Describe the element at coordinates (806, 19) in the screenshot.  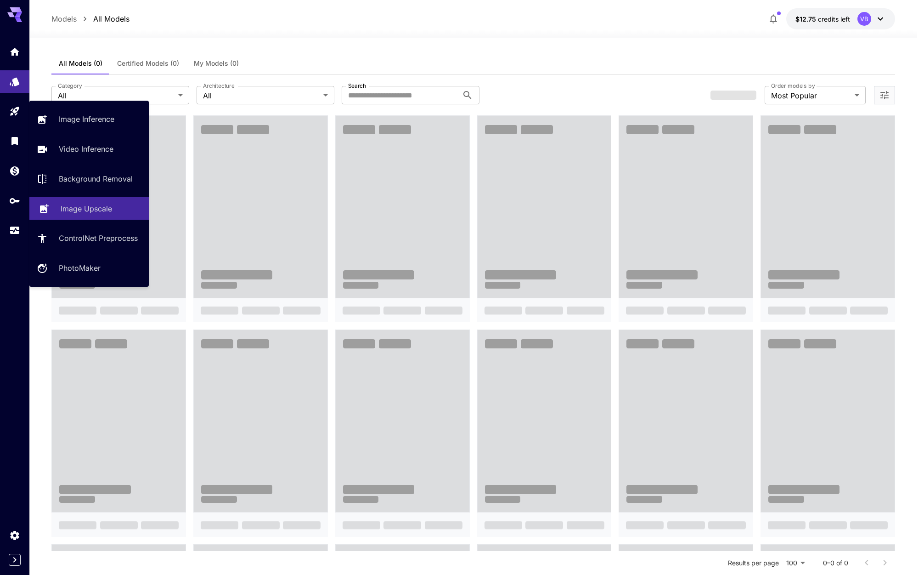
I see `span: $12.75` at that location.